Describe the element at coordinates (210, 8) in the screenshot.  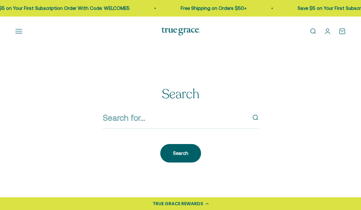
I see `a: Free Shipping on Orders $50+` at that location.